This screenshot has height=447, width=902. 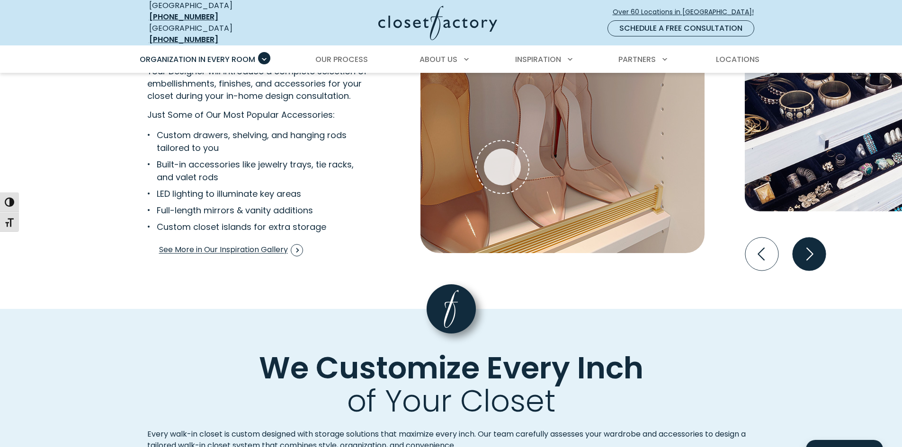 What do you see at coordinates (451, 401) in the screenshot?
I see `span: of Your Closet` at bounding box center [451, 401].